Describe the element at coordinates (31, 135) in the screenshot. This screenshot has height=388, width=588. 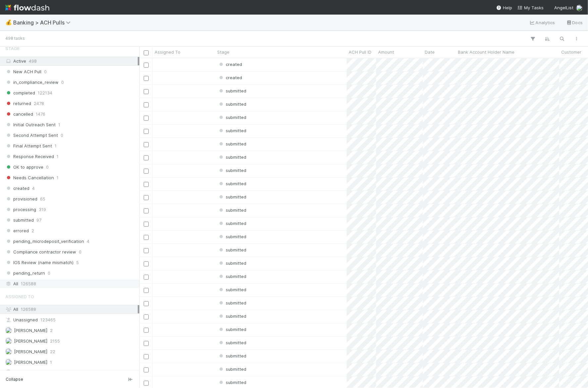
I see `span: Second Attempt Sent` at that location.